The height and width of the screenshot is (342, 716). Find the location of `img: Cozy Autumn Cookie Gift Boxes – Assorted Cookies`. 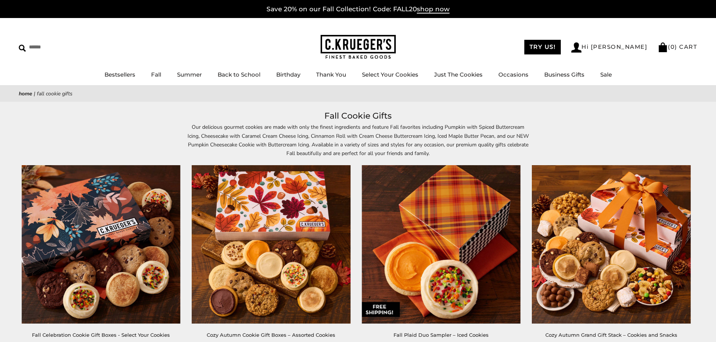

img: Cozy Autumn Cookie Gift Boxes – Assorted Cookies is located at coordinates (271, 245).